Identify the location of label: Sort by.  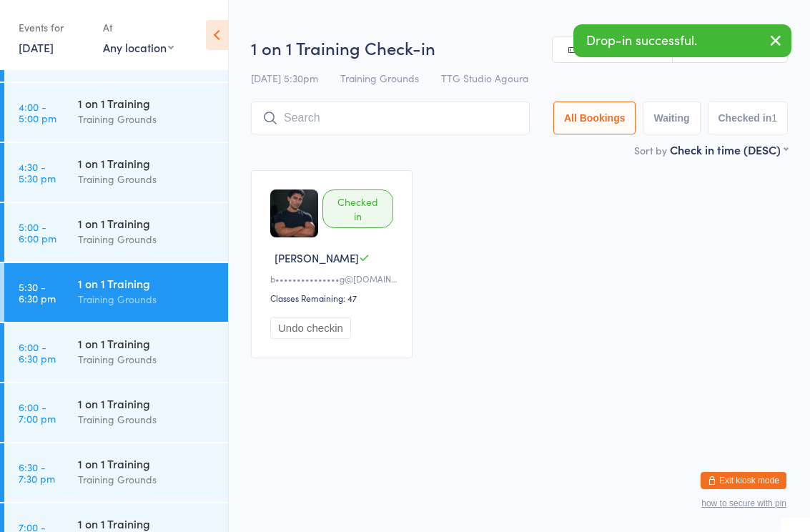
(650, 150).